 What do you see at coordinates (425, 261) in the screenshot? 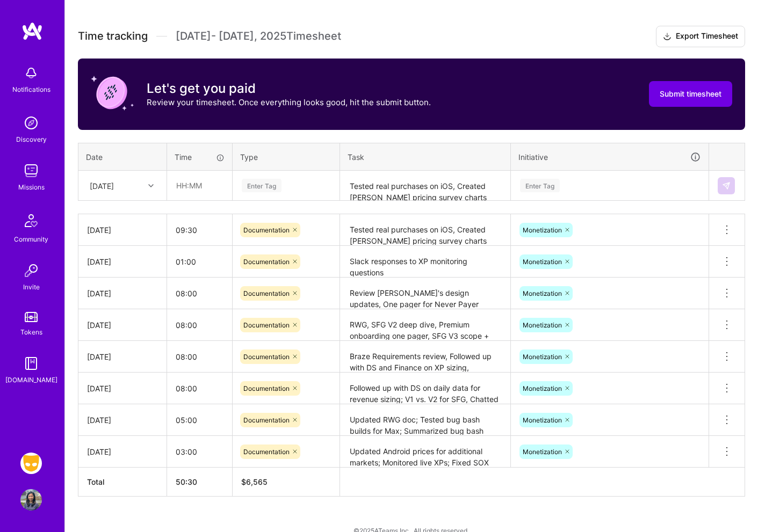
I see `textarea: Slack responses to XP monitoring questions` at bounding box center [425, 261].